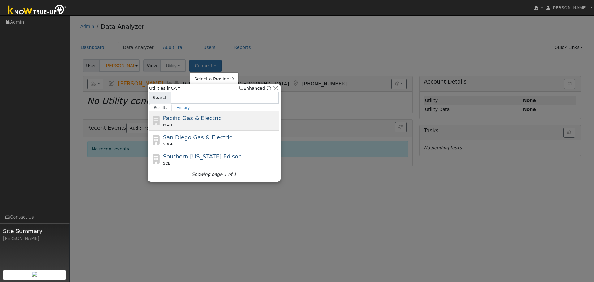  What do you see at coordinates (37, 10) in the screenshot?
I see `img: Know True-Up` at bounding box center [37, 10].